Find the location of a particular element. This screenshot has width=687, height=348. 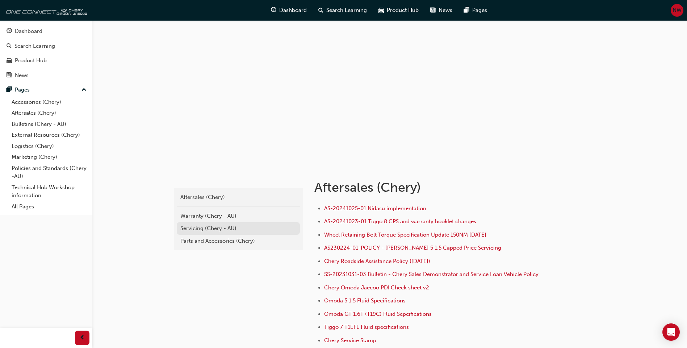

div: News is located at coordinates (22, 75).